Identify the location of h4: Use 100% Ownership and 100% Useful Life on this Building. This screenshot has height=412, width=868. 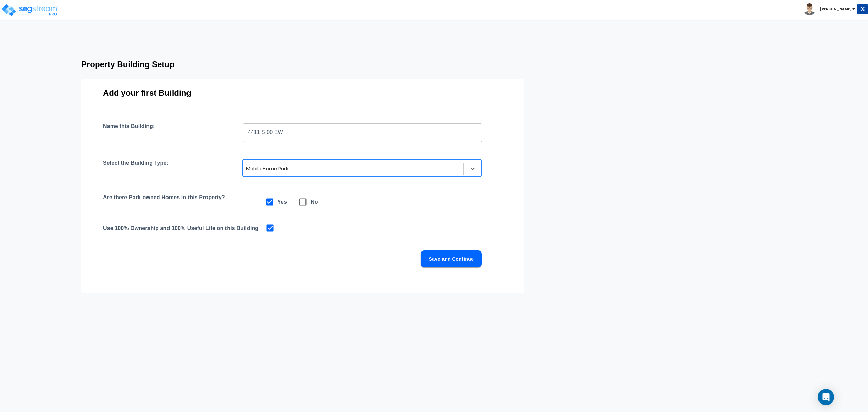
(181, 228).